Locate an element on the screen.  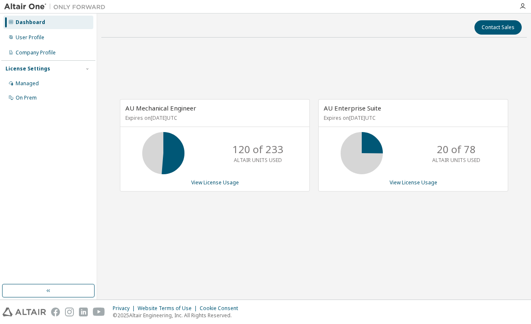
div: Managed is located at coordinates (27, 84).